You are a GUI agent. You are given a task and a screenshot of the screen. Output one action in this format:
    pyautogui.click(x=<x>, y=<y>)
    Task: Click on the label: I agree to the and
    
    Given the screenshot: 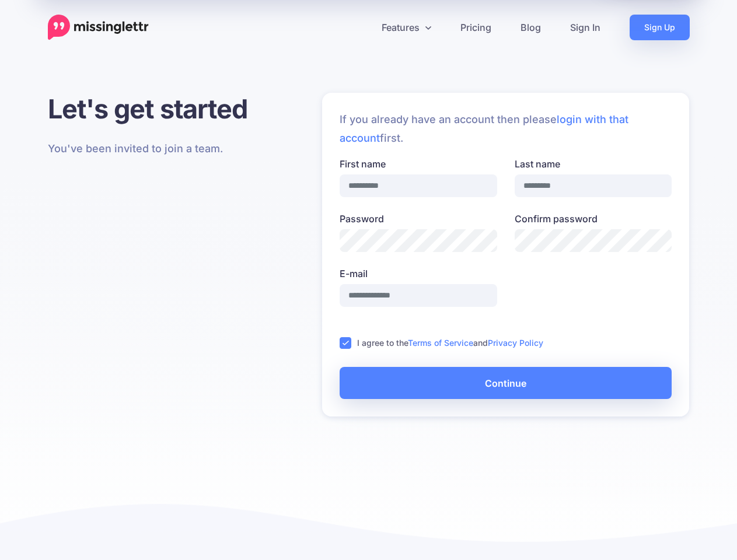 What is the action you would take?
    pyautogui.click(x=450, y=342)
    